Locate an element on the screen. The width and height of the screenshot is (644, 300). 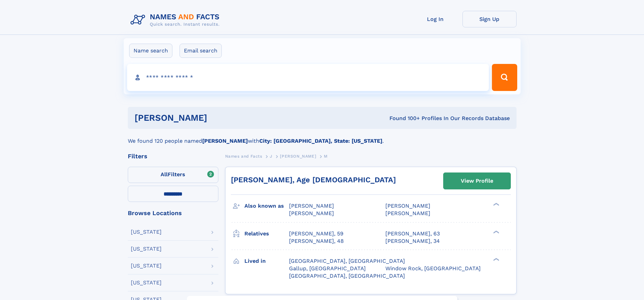
span: J is located at coordinates (271, 156).